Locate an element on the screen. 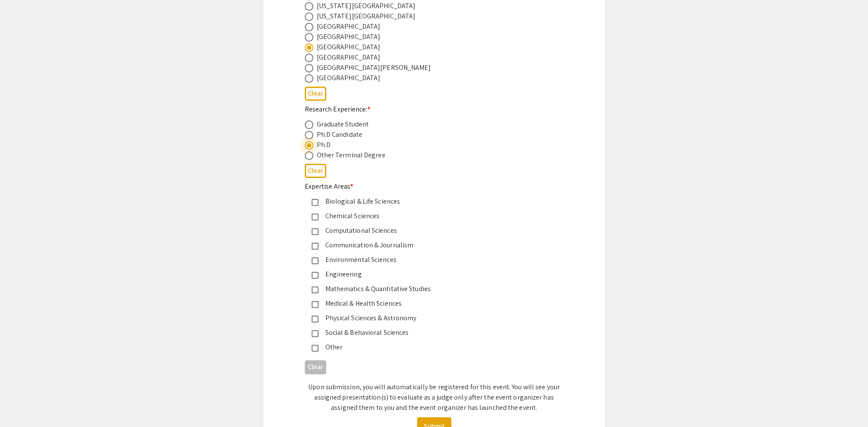 Image resolution: width=868 pixels, height=427 pixels. mat-label: Research Experience: is located at coordinates (337, 109).